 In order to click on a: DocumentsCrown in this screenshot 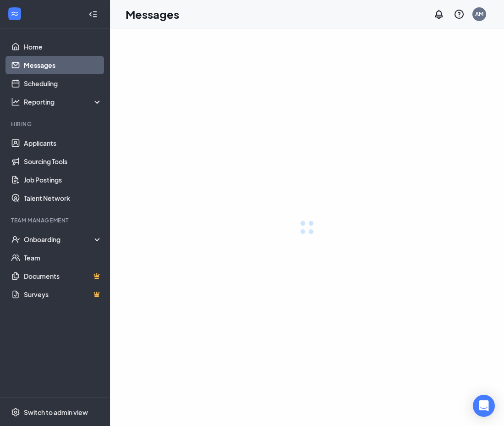, I will do `click(62, 275)`.